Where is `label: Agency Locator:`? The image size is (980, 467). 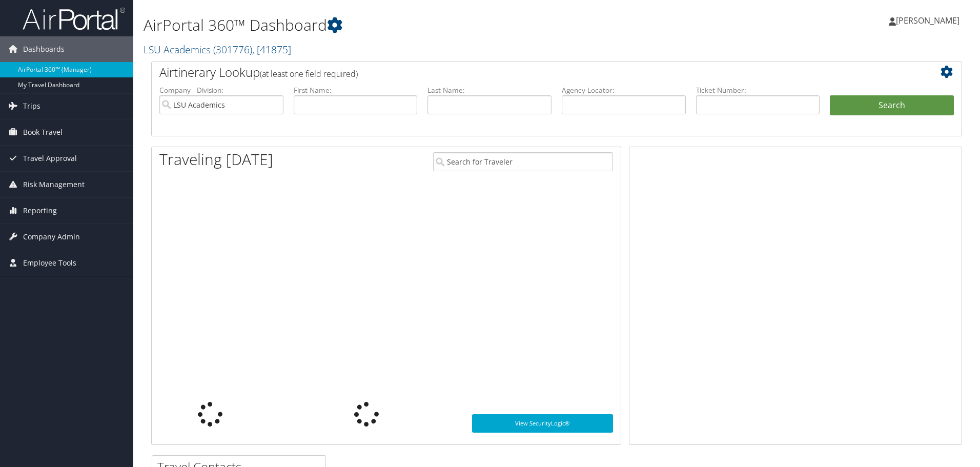
label: Agency Locator: is located at coordinates (624, 90).